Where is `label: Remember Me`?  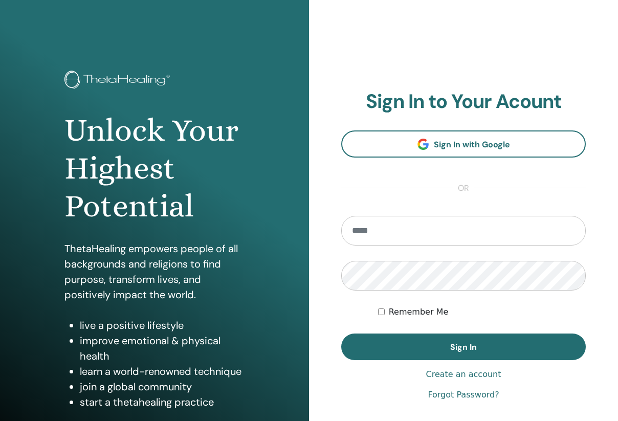 label: Remember Me is located at coordinates (418, 312).